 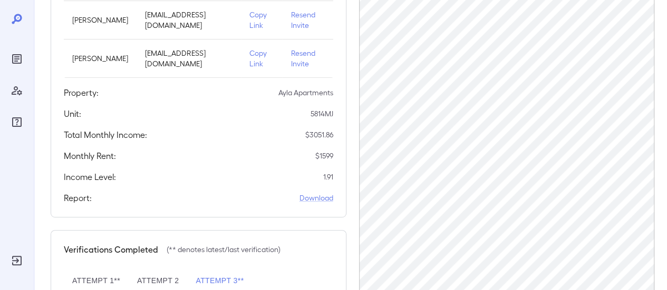 I want to click on div: FAQ, so click(x=17, y=122).